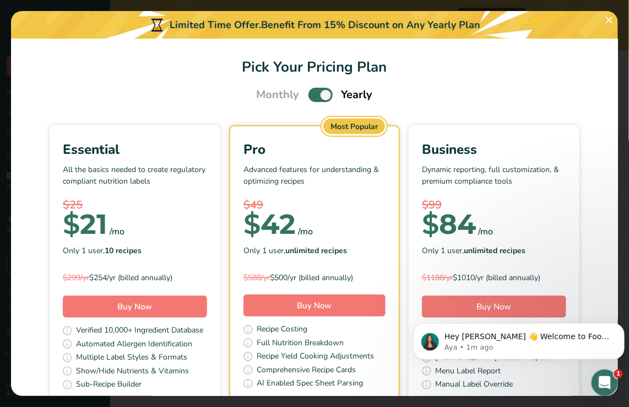 This screenshot has height=407, width=629. Describe the element at coordinates (494, 205) in the screenshot. I see `div: $99` at that location.